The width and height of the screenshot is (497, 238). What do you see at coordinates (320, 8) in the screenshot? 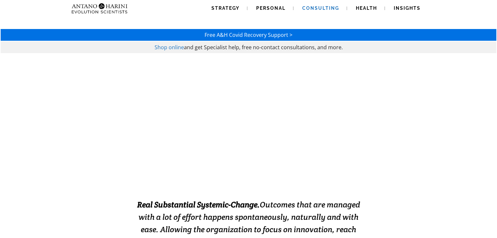
I see `span: Consulting` at bounding box center [320, 8].